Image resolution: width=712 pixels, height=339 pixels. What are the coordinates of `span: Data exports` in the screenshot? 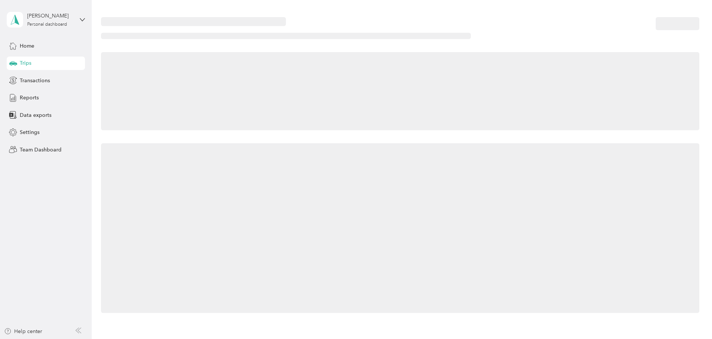 It's located at (35, 115).